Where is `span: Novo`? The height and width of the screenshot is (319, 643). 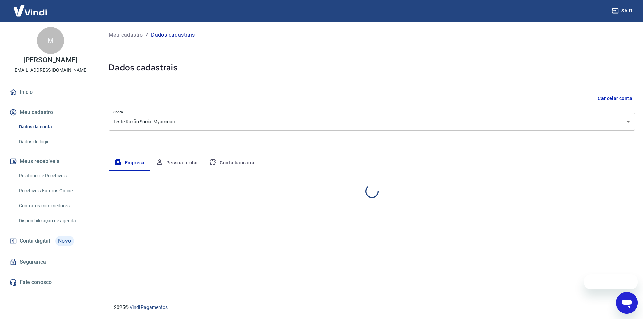
span: Novo is located at coordinates (64, 241).